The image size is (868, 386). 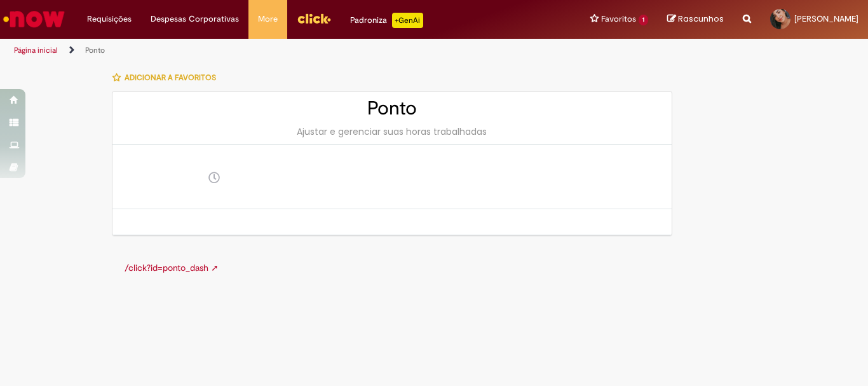 I want to click on span: Favoritos, so click(x=618, y=19).